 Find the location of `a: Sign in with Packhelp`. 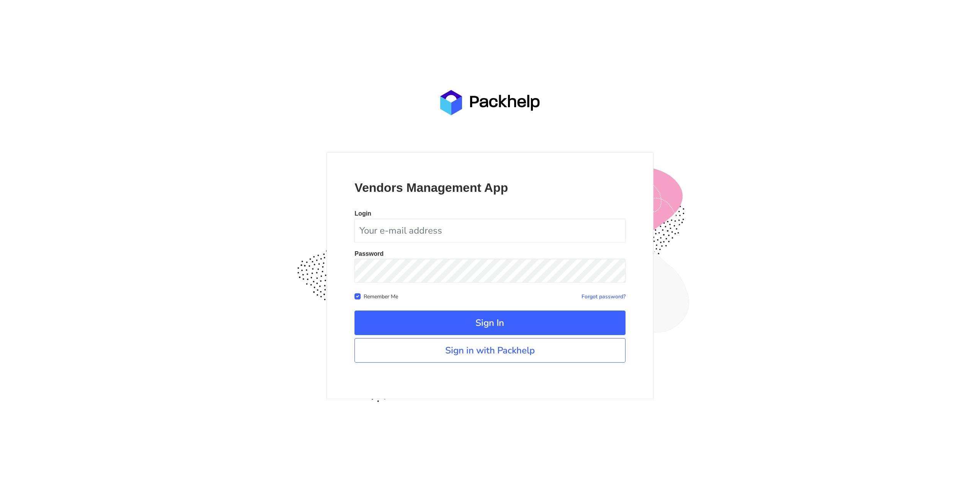

a: Sign in with Packhelp is located at coordinates (490, 350).